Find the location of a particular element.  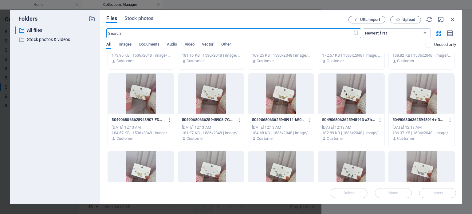

p: All files is located at coordinates (56, 30).